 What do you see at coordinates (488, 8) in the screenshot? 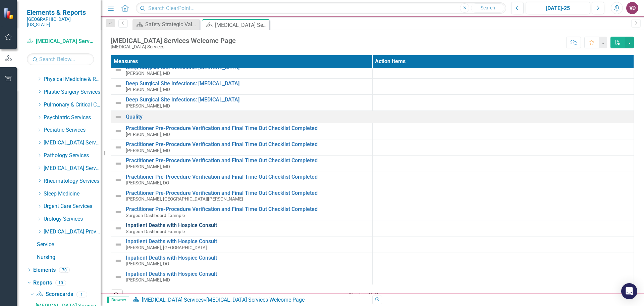
I see `button: Search` at bounding box center [488, 8].